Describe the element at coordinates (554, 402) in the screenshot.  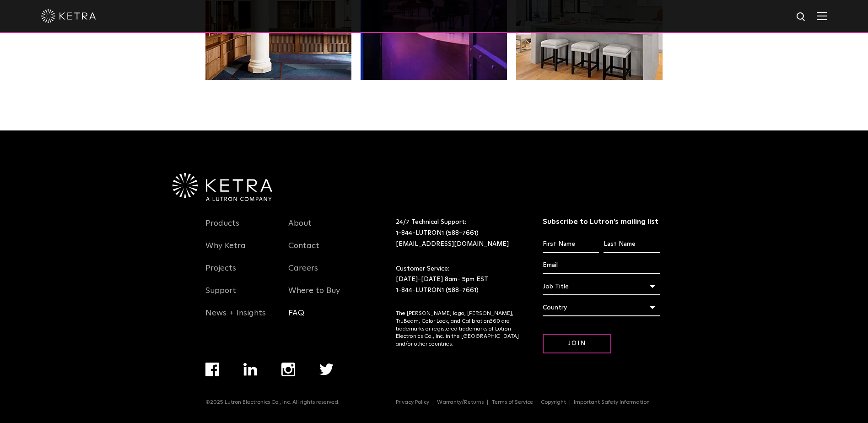
I see `a: Copyright` at that location.